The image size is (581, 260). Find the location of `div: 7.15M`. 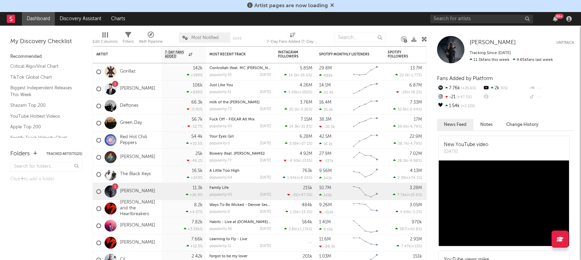

div: 7.15M is located at coordinates (306, 120).